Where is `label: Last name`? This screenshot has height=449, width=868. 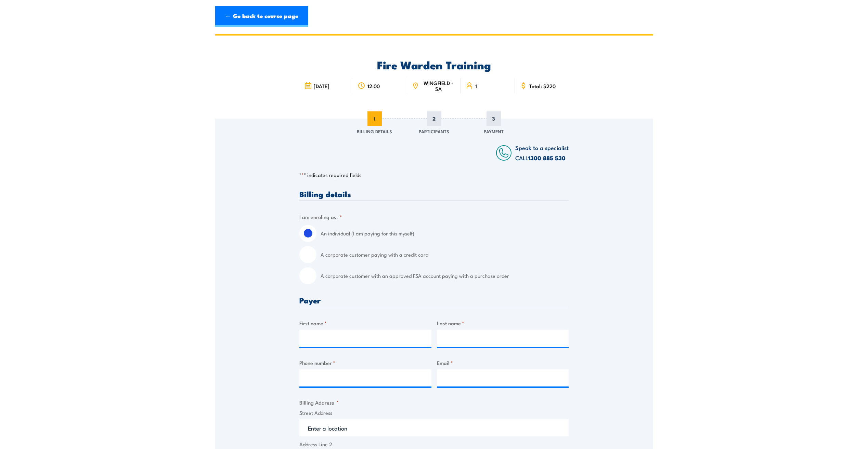 label: Last name is located at coordinates (503, 323).